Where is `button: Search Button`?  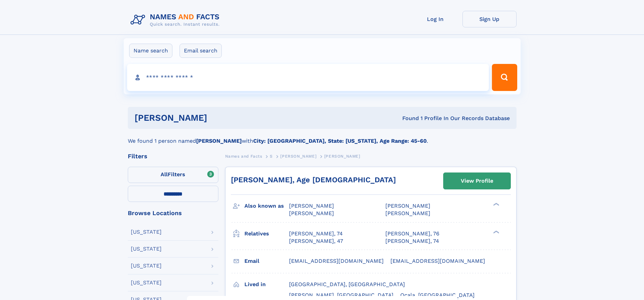
button: Search Button is located at coordinates (504, 77).